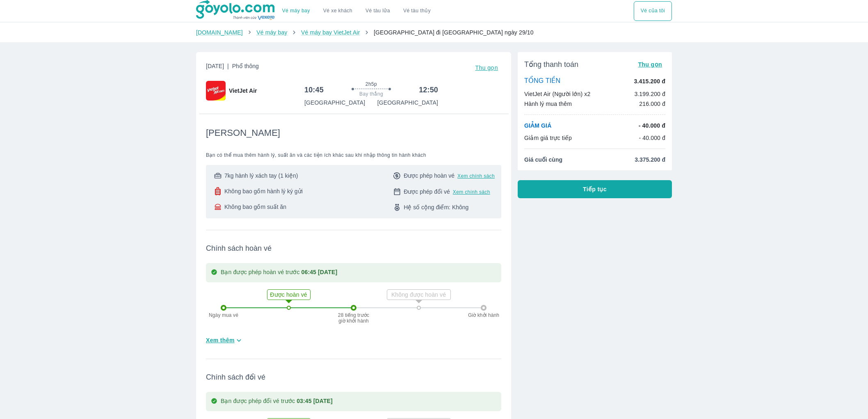  What do you see at coordinates (255, 207) in the screenshot?
I see `span: Không bao gồm suất ăn` at bounding box center [255, 207].